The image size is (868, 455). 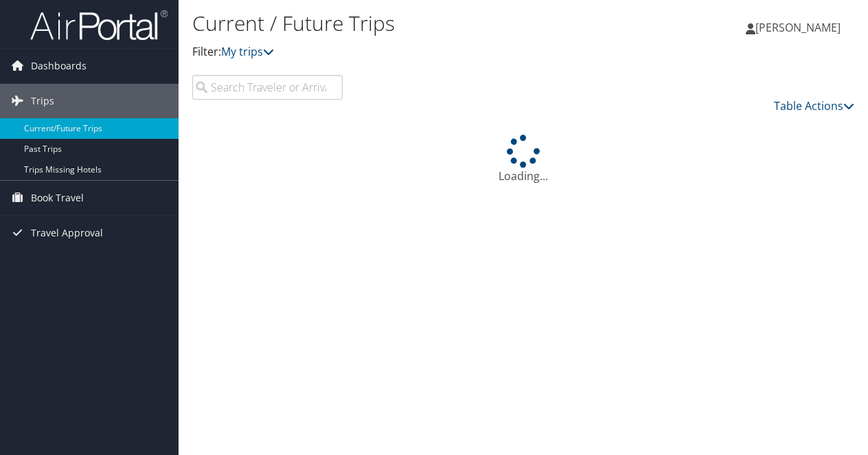 I want to click on img: airportal-logo.png, so click(x=99, y=25).